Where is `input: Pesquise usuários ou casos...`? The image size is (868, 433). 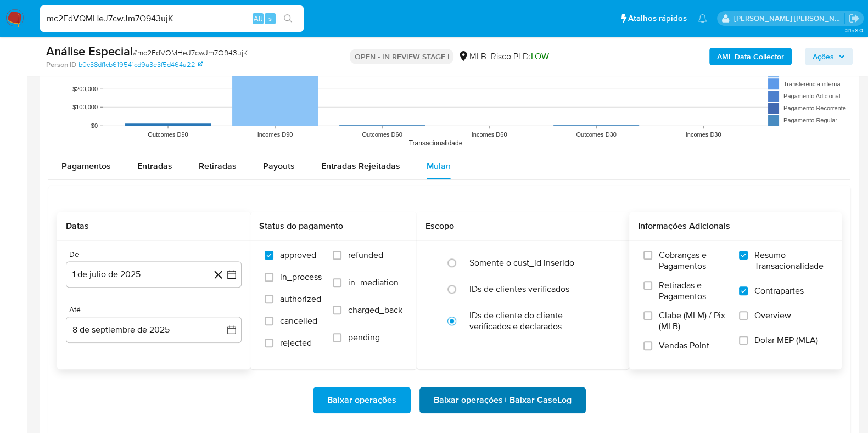
input: Pesquise usuários ou casos... is located at coordinates (172, 18).